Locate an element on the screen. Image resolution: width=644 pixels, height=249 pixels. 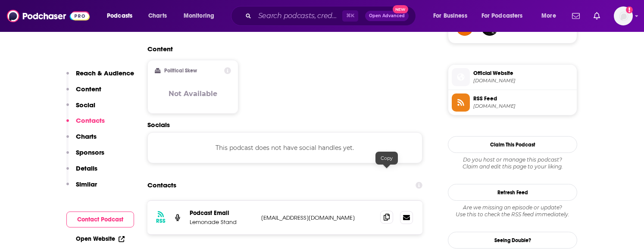
span: For Podcasters is located at coordinates (502, 16).